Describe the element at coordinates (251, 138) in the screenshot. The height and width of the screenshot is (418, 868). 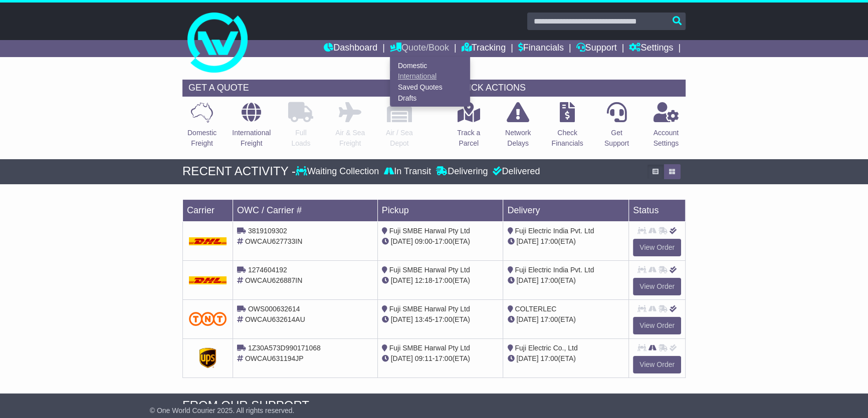
I see `p: International Freight` at that location.